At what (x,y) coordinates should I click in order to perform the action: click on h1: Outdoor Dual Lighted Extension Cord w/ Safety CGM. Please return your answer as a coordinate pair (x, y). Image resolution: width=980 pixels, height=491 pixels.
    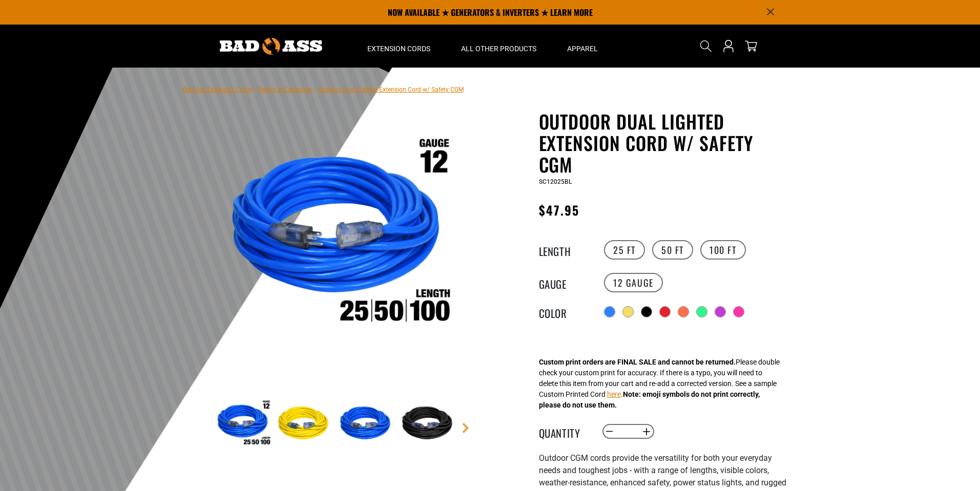
    Looking at the image, I should click on (664, 143).